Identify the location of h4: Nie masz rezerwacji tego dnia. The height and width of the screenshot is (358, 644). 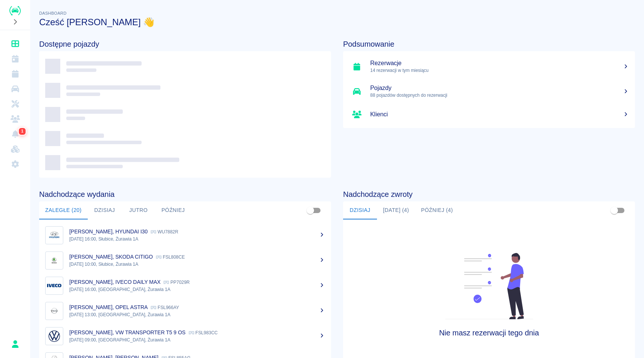
(489, 333).